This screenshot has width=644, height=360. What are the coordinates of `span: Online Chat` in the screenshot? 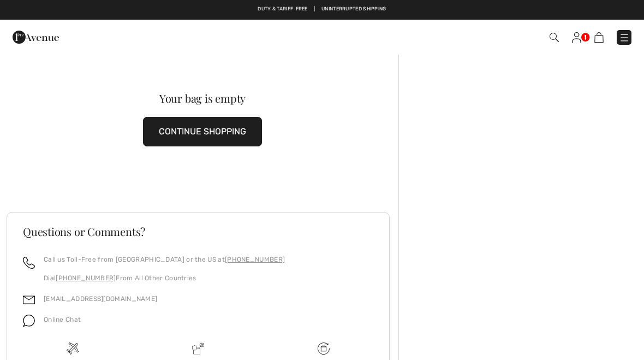 It's located at (62, 319).